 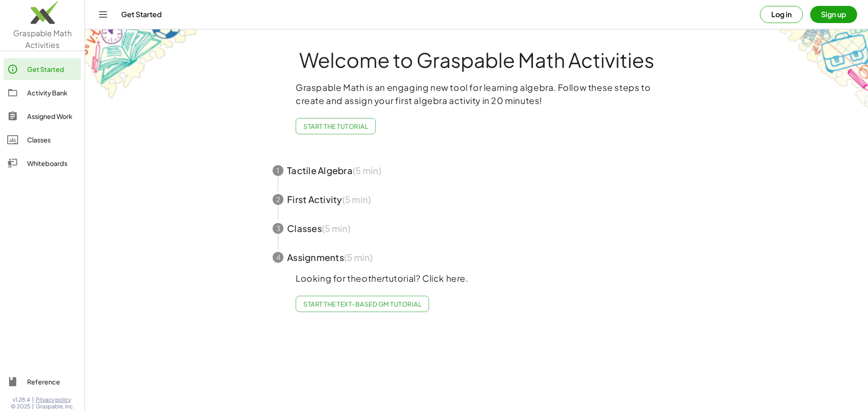 What do you see at coordinates (52, 116) in the screenshot?
I see `div: Assigned Work` at bounding box center [52, 116].